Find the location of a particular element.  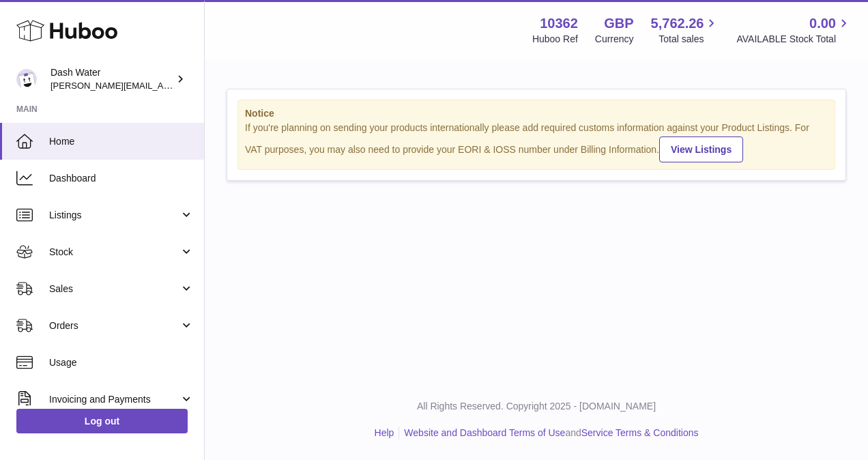

span: Orders is located at coordinates (114, 326).